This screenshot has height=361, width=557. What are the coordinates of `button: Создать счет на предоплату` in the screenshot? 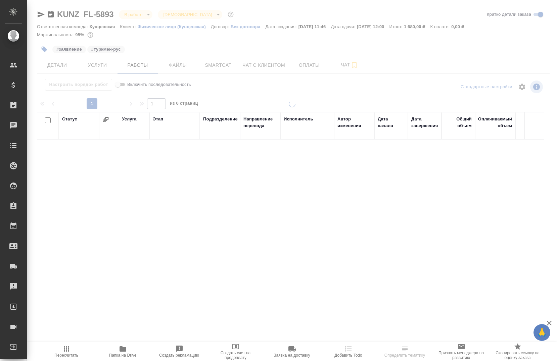 It's located at (236, 352).